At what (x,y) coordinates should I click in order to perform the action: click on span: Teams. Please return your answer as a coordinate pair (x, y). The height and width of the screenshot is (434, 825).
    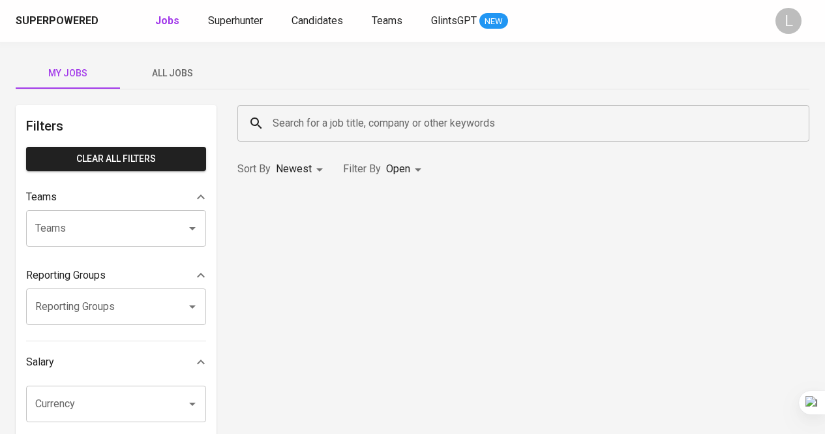
    Looking at the image, I should click on (387, 20).